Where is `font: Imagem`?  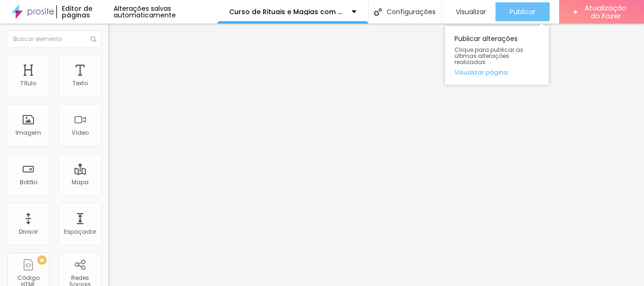
font: Imagem is located at coordinates (28, 133).